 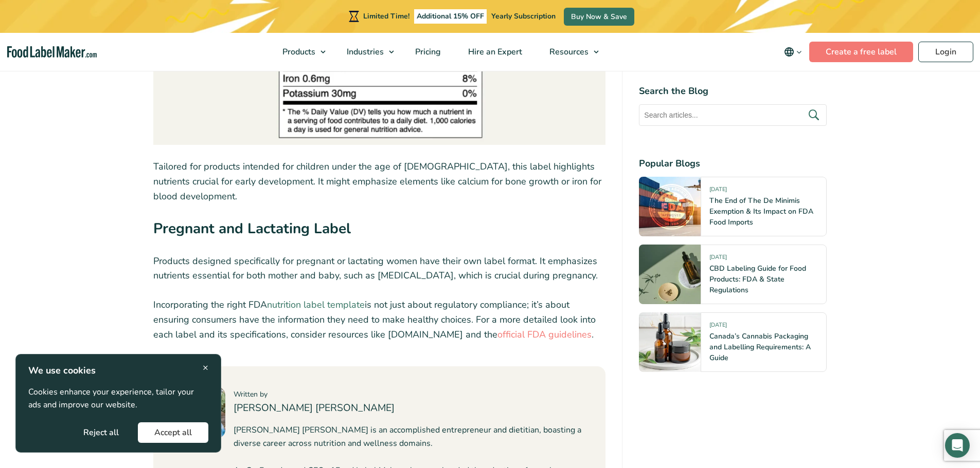 I want to click on a: Pricing, so click(x=427, y=52).